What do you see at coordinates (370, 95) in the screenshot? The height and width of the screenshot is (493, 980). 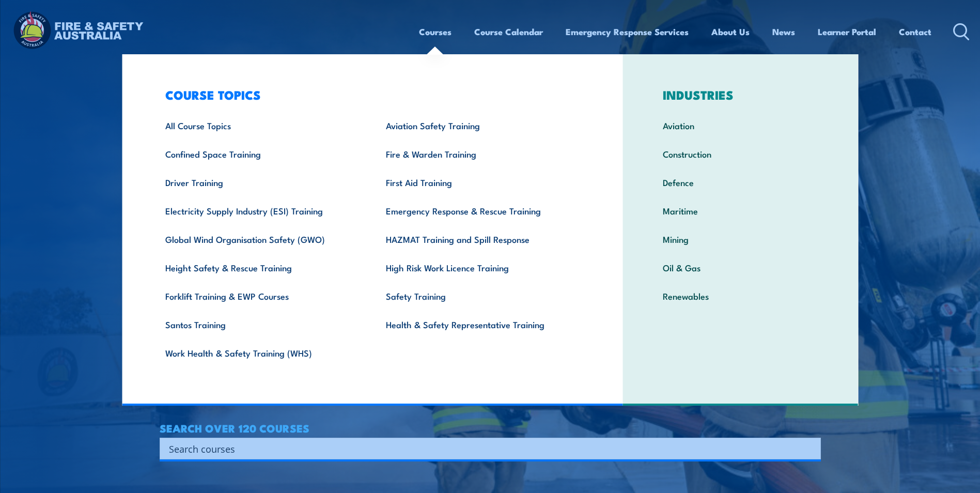 I see `h3: COURSE TOPICS` at bounding box center [370, 95].